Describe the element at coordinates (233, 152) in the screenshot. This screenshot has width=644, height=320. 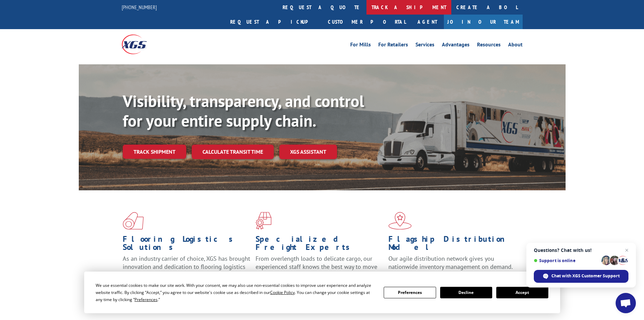
I see `a: Calculate transit time` at that location.